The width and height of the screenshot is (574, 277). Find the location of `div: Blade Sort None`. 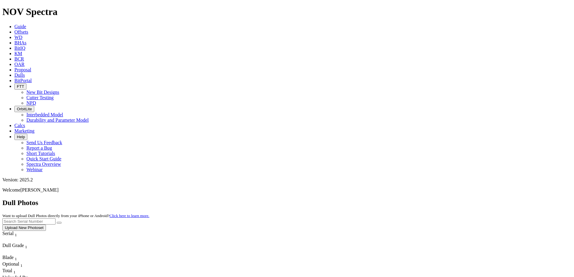

div: Blade Sort None is located at coordinates (13, 258).